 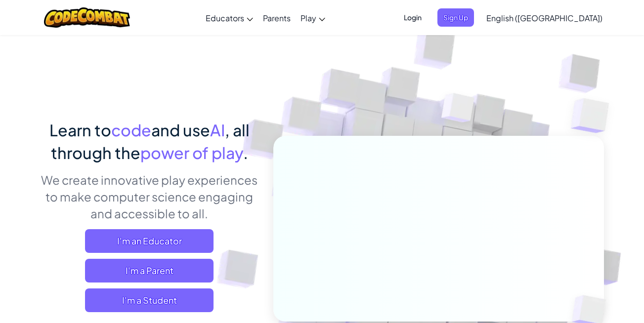 What do you see at coordinates (149, 197) in the screenshot?
I see `p: We create innovative play experiences to make computer science engaging and accessible to all.` at bounding box center [149, 197].